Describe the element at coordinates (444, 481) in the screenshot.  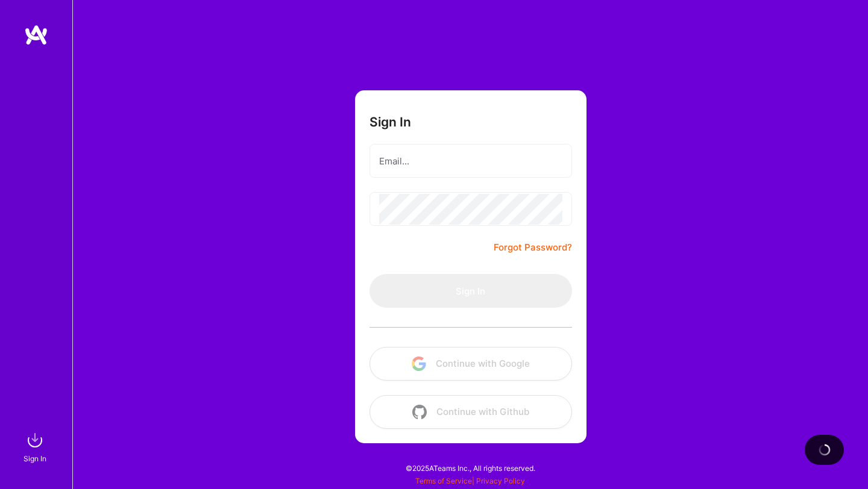
I see `a: Terms of Service` at that location.